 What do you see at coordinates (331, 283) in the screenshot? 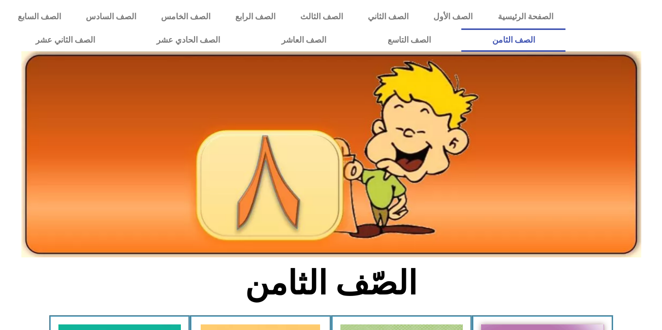
I see `h2: الصّف الثامن` at bounding box center [331, 283].